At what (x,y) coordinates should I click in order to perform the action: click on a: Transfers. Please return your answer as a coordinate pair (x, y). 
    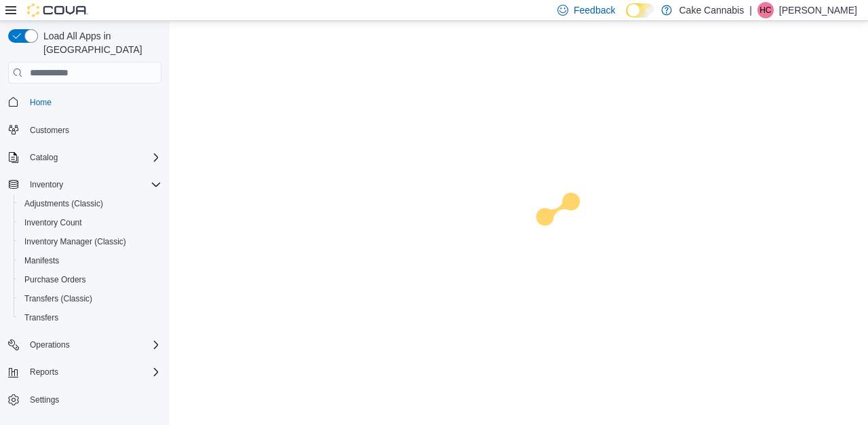
    Looking at the image, I should click on (42, 317).